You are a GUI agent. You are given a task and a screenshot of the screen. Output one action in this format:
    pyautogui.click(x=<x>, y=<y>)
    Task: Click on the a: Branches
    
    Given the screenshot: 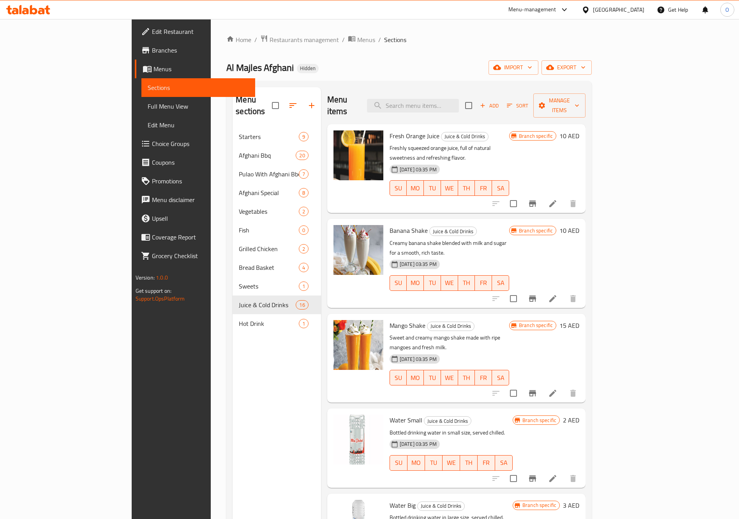 What is the action you would take?
    pyautogui.click(x=195, y=50)
    